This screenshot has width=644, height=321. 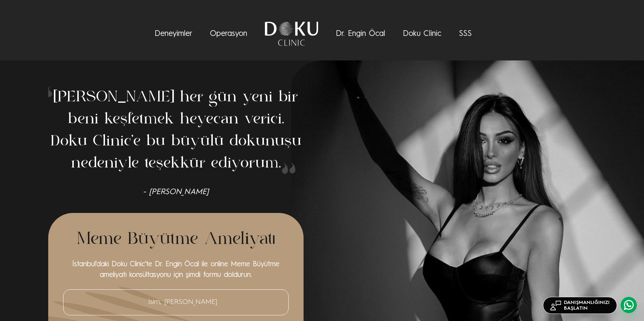 I want to click on h2: Meme Büyütme Ameliyatı, so click(x=176, y=239).